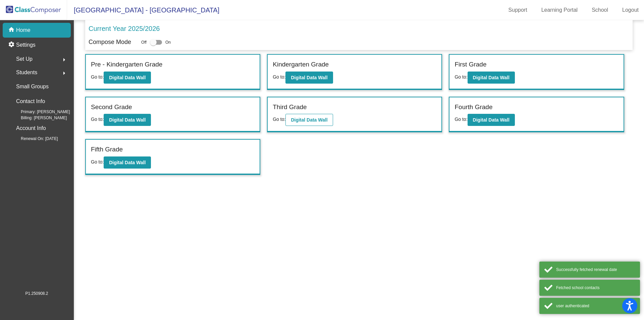 The height and width of the screenshot is (320, 644). Describe the element at coordinates (24, 59) in the screenshot. I see `span: Set Up` at that location.